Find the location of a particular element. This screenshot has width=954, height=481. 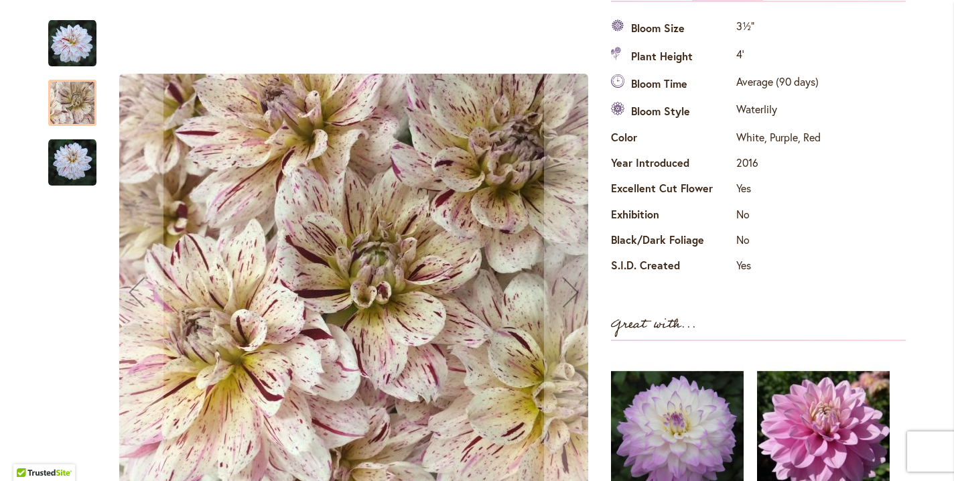

strong: Great with... is located at coordinates (654, 324).